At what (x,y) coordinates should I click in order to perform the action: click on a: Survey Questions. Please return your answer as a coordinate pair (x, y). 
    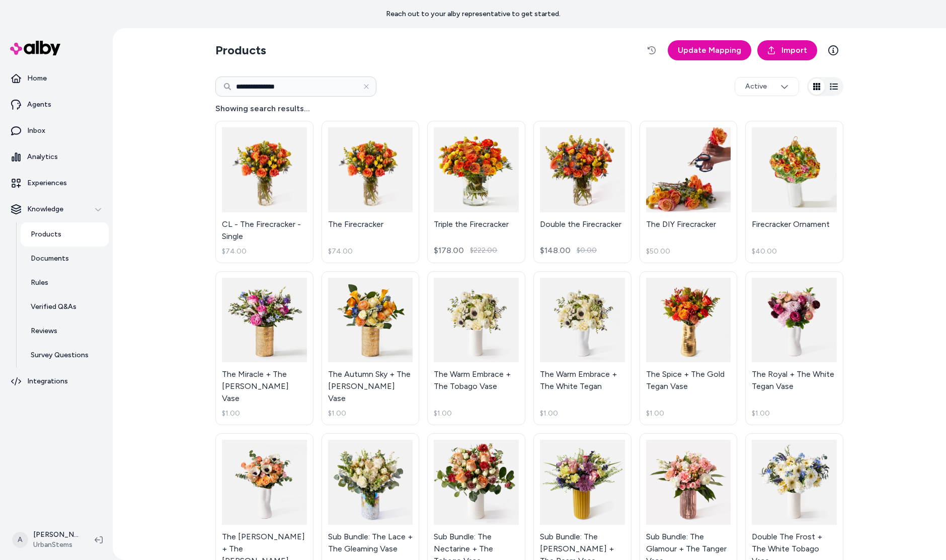
    Looking at the image, I should click on (65, 355).